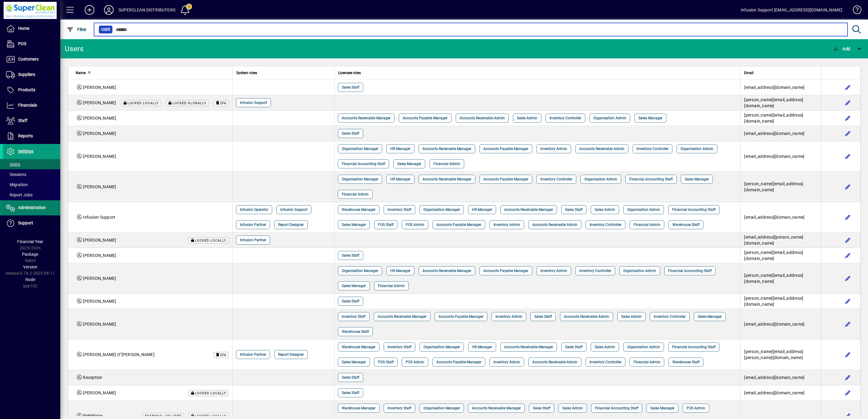 The image size is (868, 419). I want to click on a: Staff, so click(32, 121).